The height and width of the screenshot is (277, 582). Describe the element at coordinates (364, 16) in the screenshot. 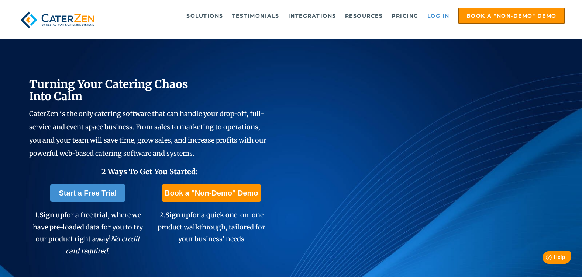

I see `a: Resources` at that location.